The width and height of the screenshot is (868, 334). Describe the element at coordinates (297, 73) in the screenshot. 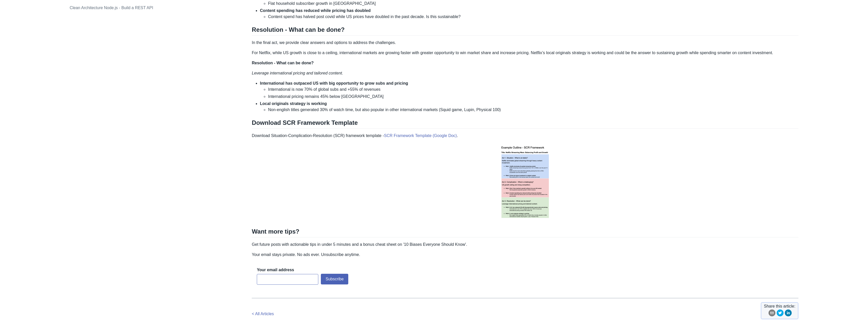

I see `em: Leverage international pricing and tailored content.` at that location.